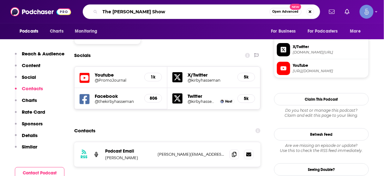  Describe the element at coordinates (117, 101) in the screenshot. I see `h5: @thekirbyhasseman` at that location.